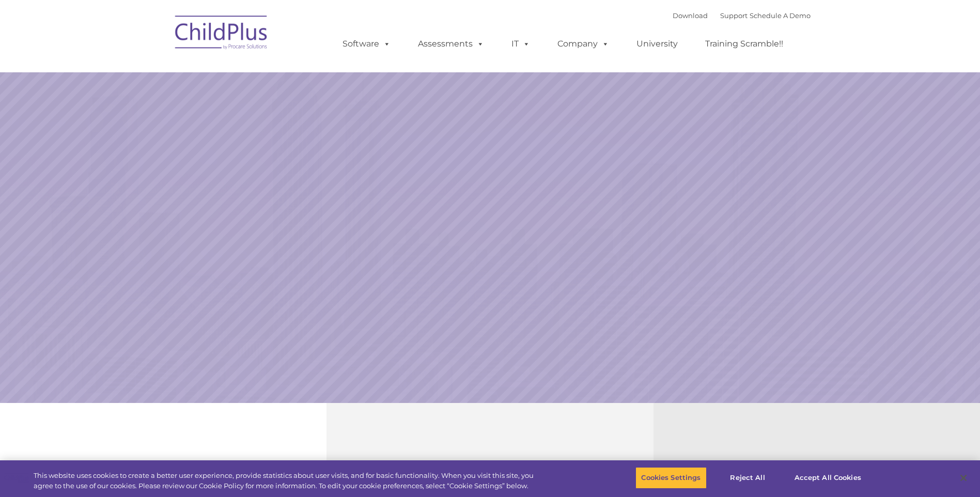  I want to click on a: Training Scramble!!, so click(744, 44).